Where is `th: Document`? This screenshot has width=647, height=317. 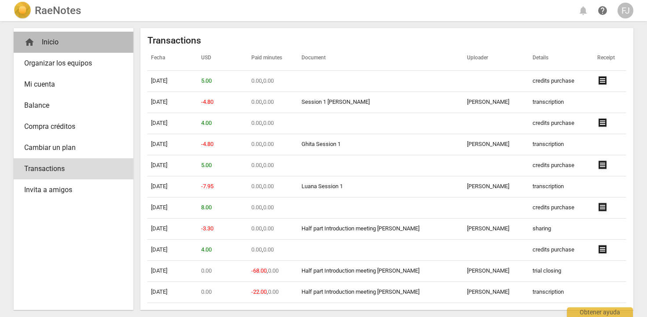
th: Document is located at coordinates (380, 59).